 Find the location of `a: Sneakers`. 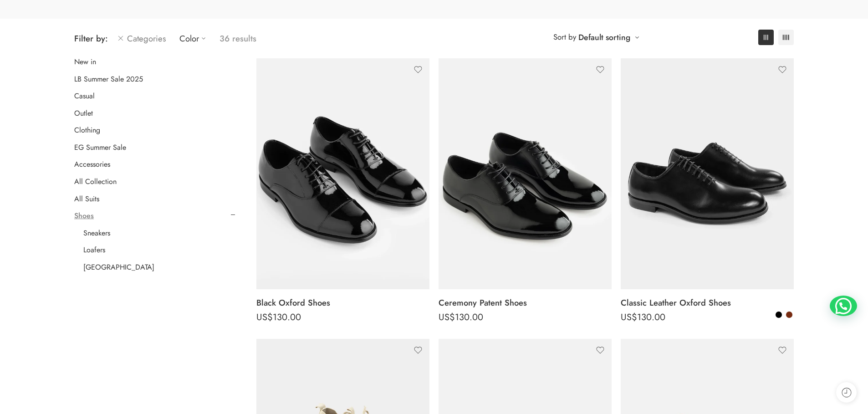

a: Sneakers is located at coordinates (97, 233).